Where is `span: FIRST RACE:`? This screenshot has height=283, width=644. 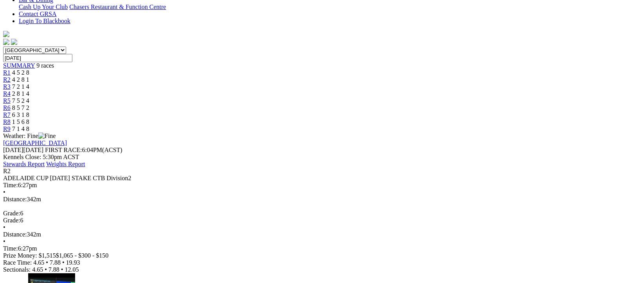 span: FIRST RACE: is located at coordinates (63, 150).